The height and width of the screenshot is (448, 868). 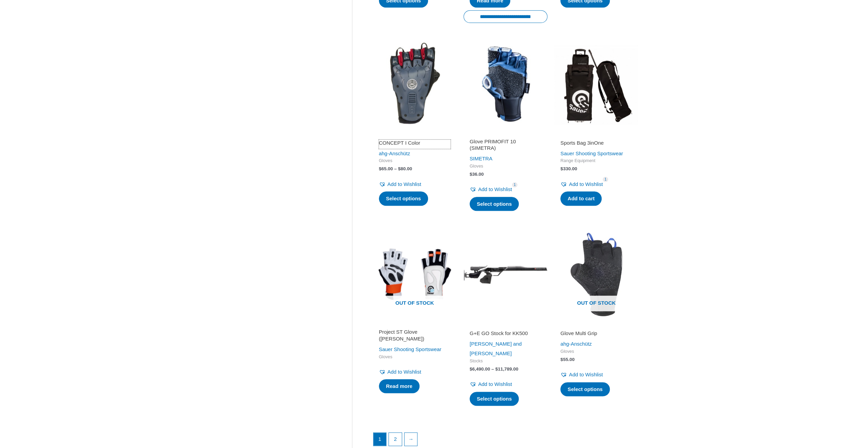 What do you see at coordinates (568, 169) in the screenshot?
I see `bdi: 330.00` at bounding box center [568, 169].